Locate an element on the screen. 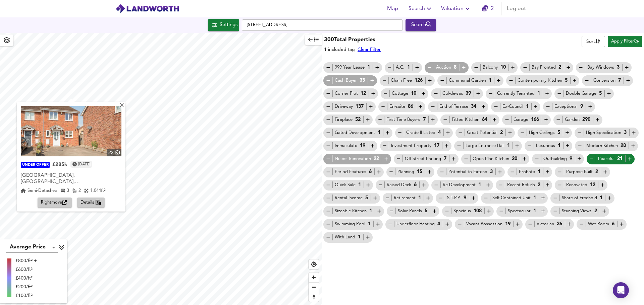 The image size is (644, 305). button: Log out is located at coordinates (516, 8).